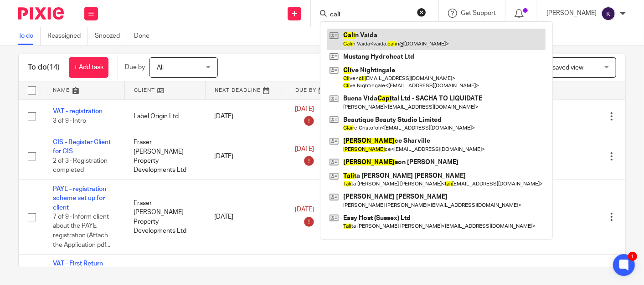 The image size is (644, 285). Describe the element at coordinates (29, 36) in the screenshot. I see `a: To do` at that location.